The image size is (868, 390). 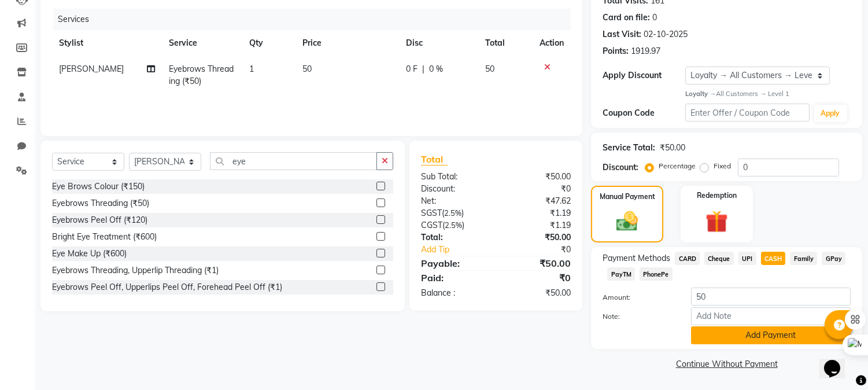 What do you see at coordinates (461, 250) in the screenshot?
I see `a: Add Tip` at bounding box center [461, 250].